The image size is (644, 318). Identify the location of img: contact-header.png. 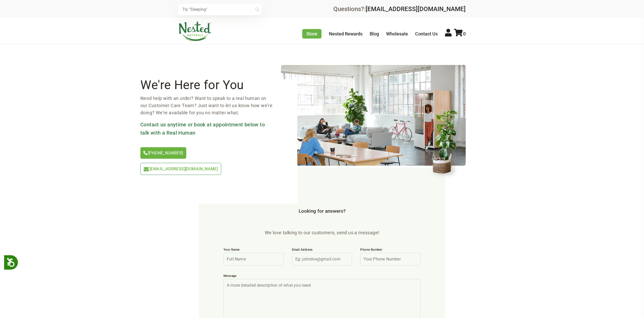
(373, 115).